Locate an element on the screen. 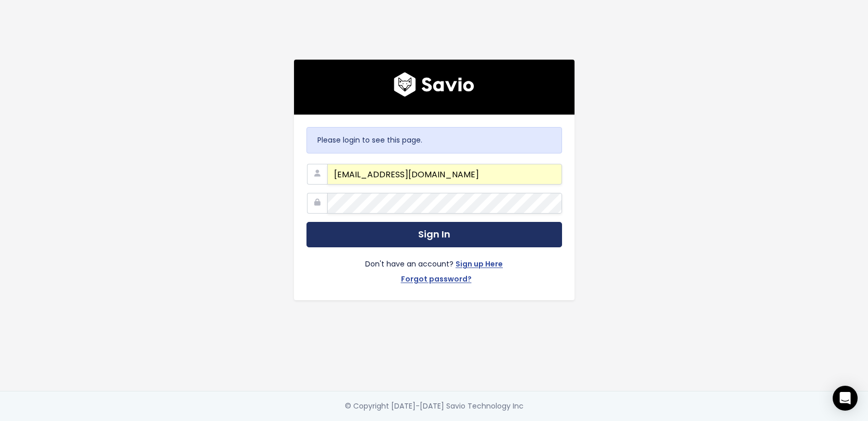 Image resolution: width=868 pixels, height=421 pixels. a: Sign up Here is located at coordinates (479, 265).